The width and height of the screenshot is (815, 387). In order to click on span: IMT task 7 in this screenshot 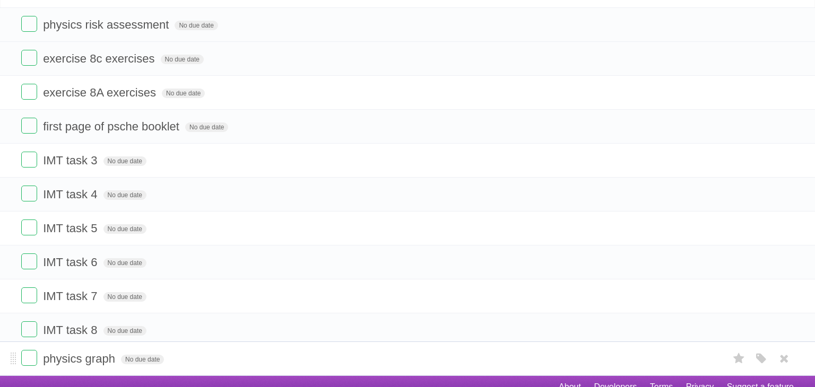, I will do `click(71, 296)`.